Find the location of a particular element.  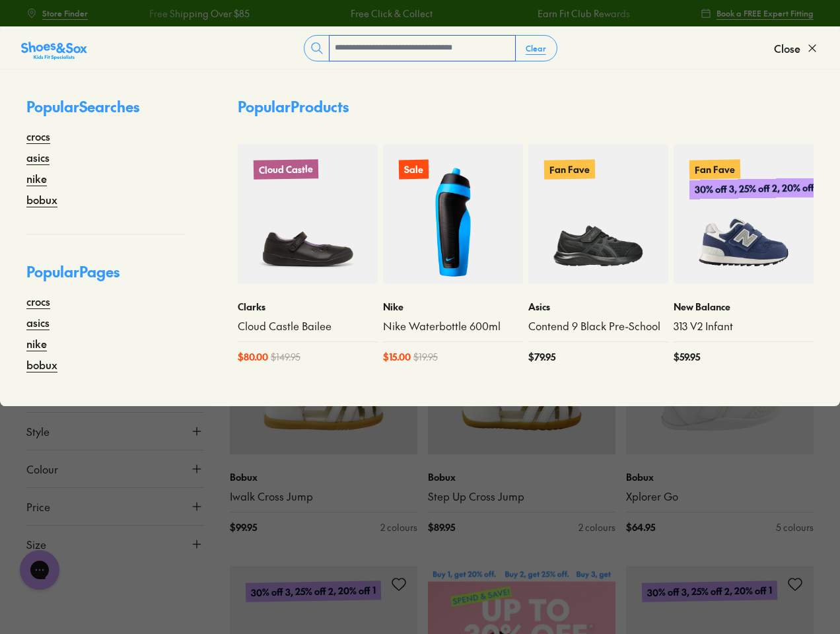

a: Book a FREE Expert Fitting is located at coordinates (757, 13).